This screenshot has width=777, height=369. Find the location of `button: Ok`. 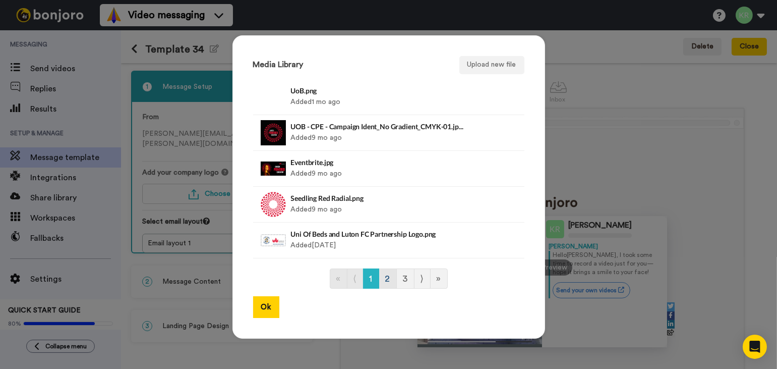

button: Ok is located at coordinates (266, 307).